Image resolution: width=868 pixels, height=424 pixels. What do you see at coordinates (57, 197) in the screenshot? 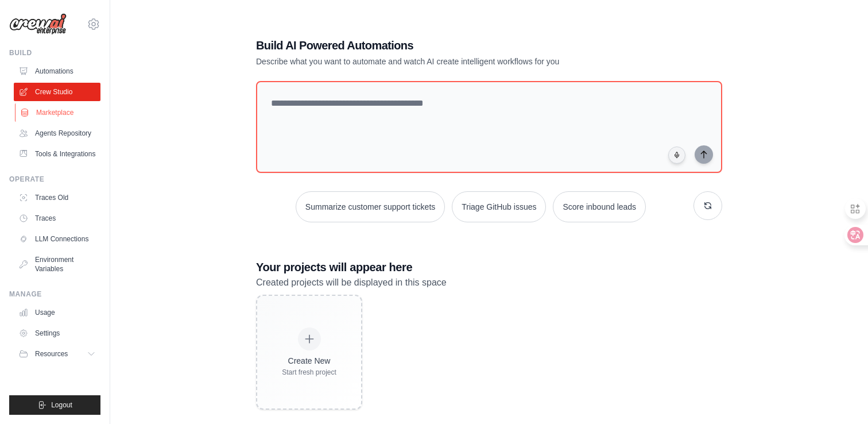
I see `a: Traces Old` at bounding box center [57, 197].